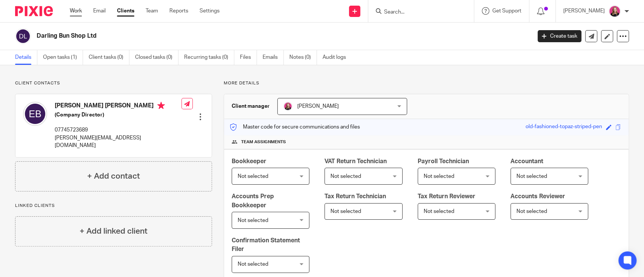 This screenshot has width=644, height=277. What do you see at coordinates (426, 83) in the screenshot?
I see `p: More details` at bounding box center [426, 83].